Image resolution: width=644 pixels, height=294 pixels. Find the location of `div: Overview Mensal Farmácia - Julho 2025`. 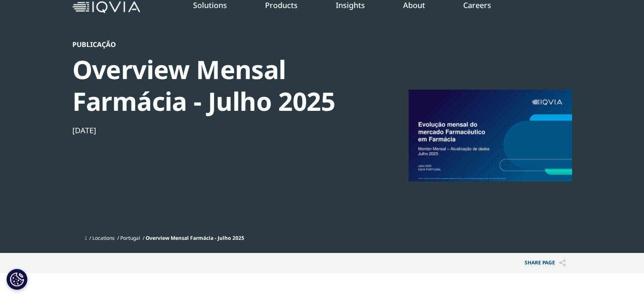

div: Overview Mensal Farmácia - Julho 2025 is located at coordinates (217, 85).